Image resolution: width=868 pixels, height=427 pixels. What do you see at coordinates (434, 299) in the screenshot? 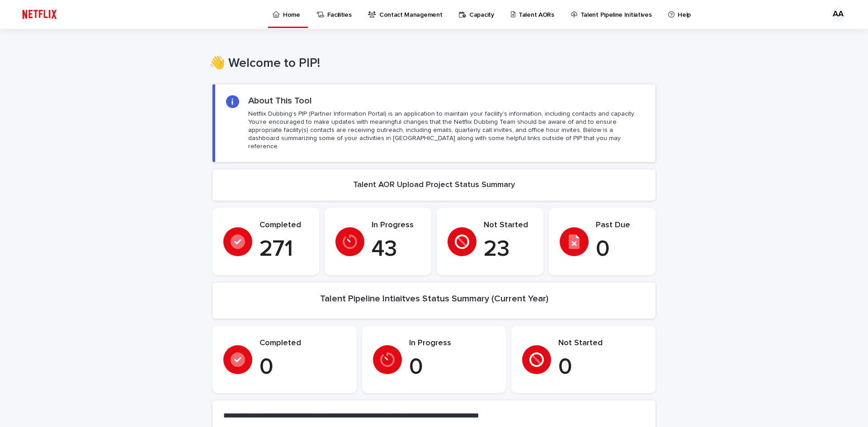
I see `h2: Talent Pipeline Intiaitves Status Summary (Current Year)` at bounding box center [434, 299].